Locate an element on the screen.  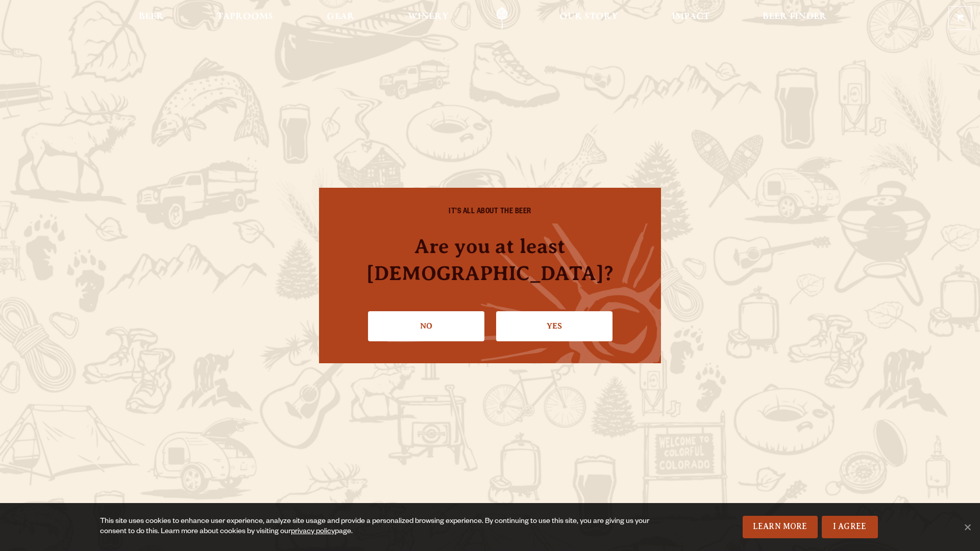
a: Gear is located at coordinates (340, 18).